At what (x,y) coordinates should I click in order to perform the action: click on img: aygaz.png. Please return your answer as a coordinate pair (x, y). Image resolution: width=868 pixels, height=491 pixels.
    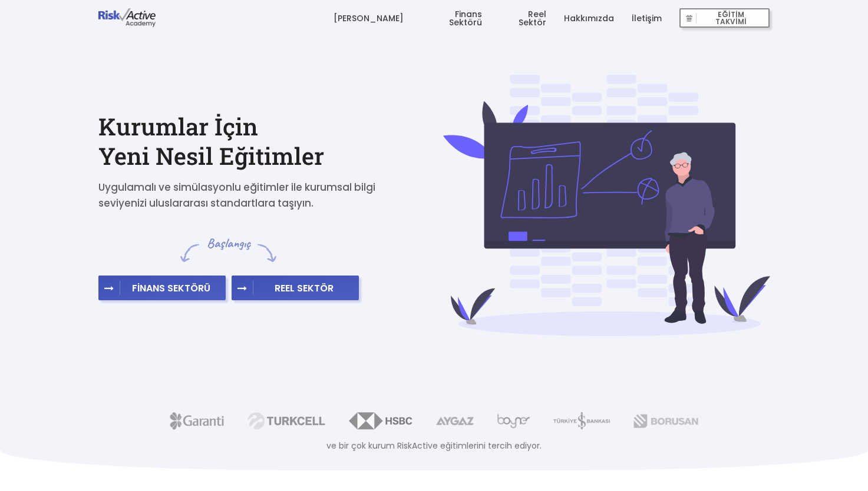
    Looking at the image, I should click on (454, 421).